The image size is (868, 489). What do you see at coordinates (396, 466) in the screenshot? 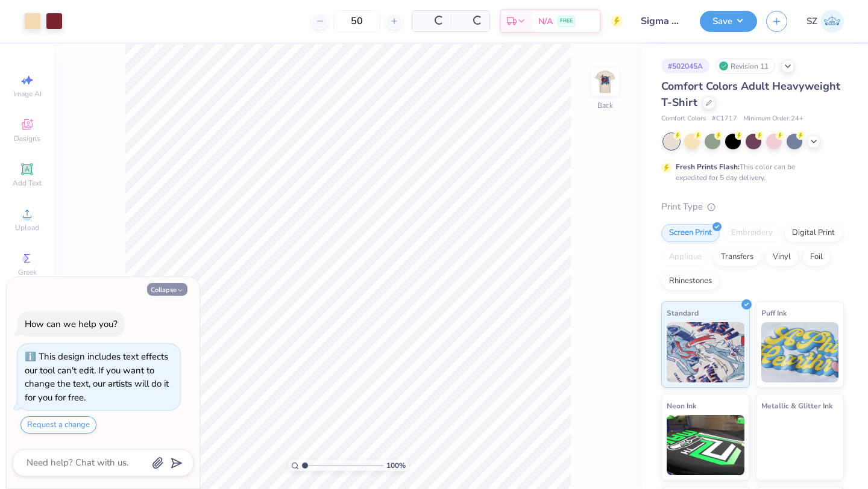
I see `span: 100 %` at bounding box center [396, 466].